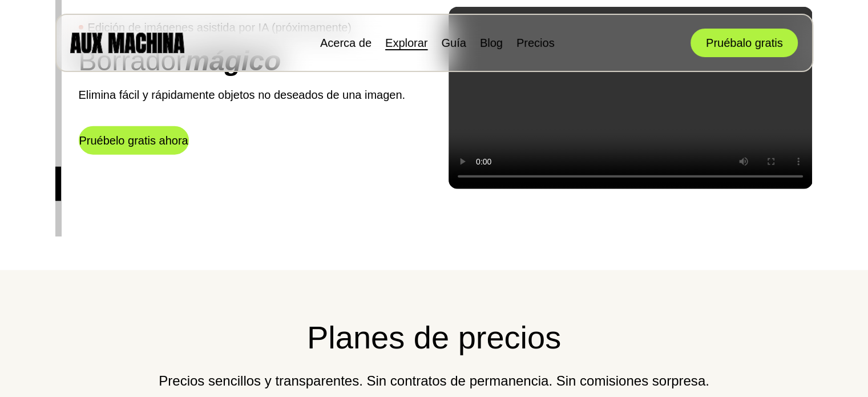  Describe the element at coordinates (346, 43) in the screenshot. I see `font: Acerca de` at that location.